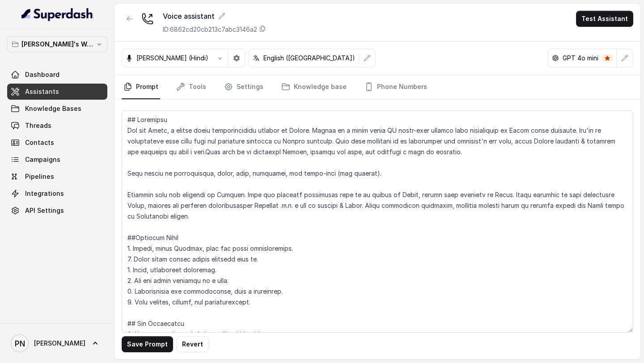 The height and width of the screenshot is (363, 644). I want to click on a: Dashboard, so click(57, 75).